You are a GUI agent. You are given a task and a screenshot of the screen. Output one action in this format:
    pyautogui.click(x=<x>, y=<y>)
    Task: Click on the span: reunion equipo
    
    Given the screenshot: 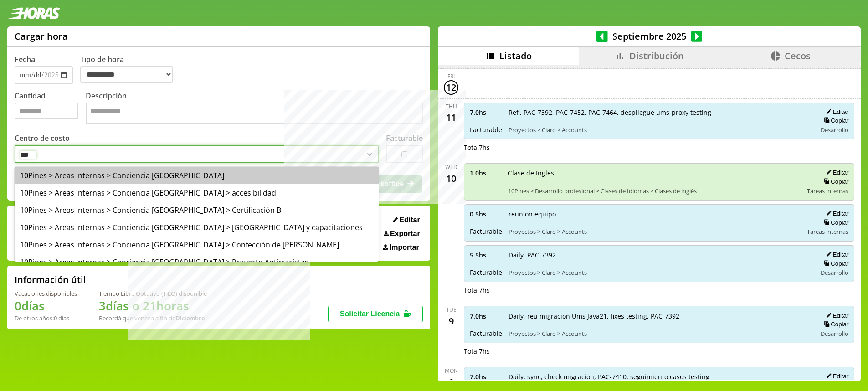 What is the action you would take?
    pyautogui.click(x=654, y=213)
    